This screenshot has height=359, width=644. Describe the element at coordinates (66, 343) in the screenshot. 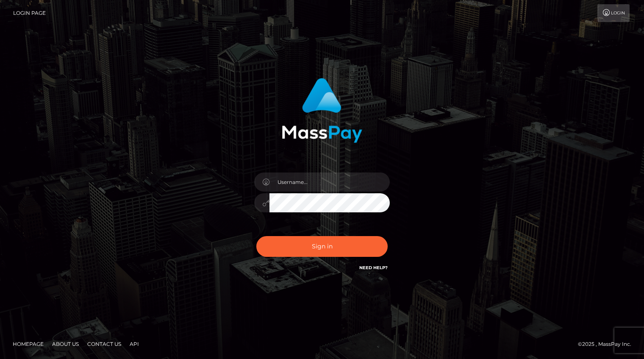

I see `a: About Us` at that location.